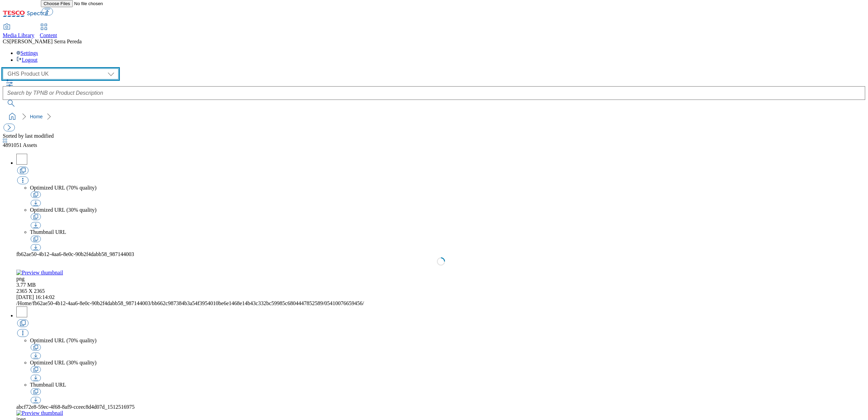 The height and width of the screenshot is (420, 868). What do you see at coordinates (48, 32) in the screenshot?
I see `a: Content` at bounding box center [48, 32].